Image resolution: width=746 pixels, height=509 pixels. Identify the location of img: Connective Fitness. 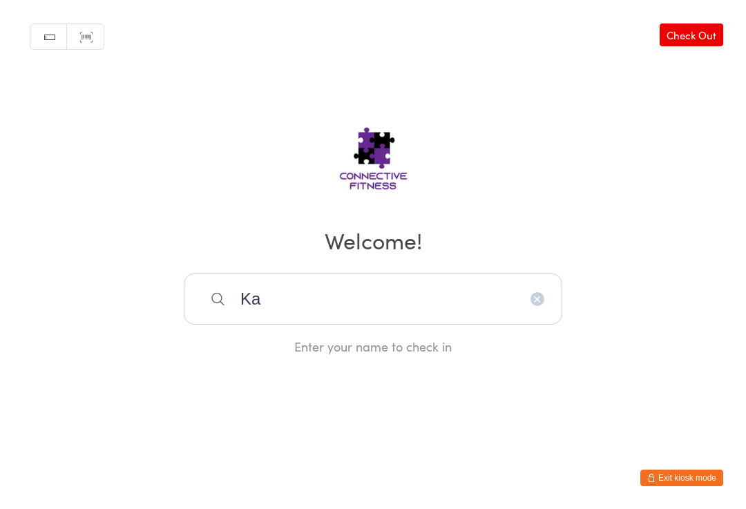
(373, 153).